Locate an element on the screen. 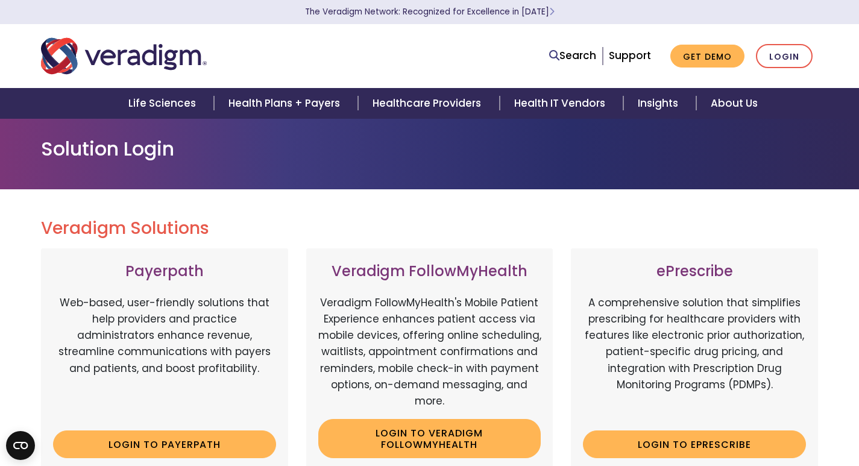  a: Life Sciences is located at coordinates (164, 103).